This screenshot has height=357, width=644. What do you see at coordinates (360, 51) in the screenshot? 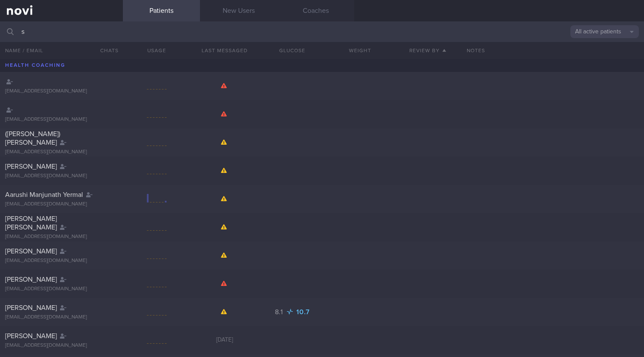
I see `button: Weight` at bounding box center [360, 51].